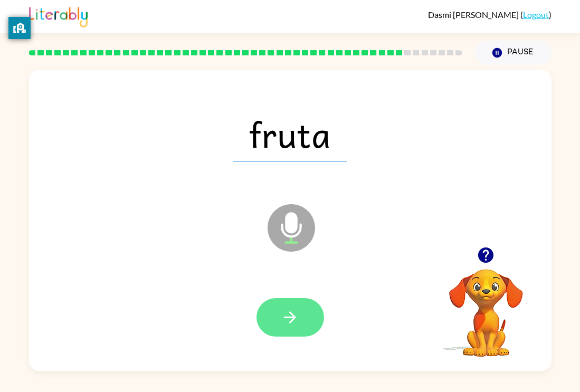  I want to click on a: Logout, so click(536, 14).